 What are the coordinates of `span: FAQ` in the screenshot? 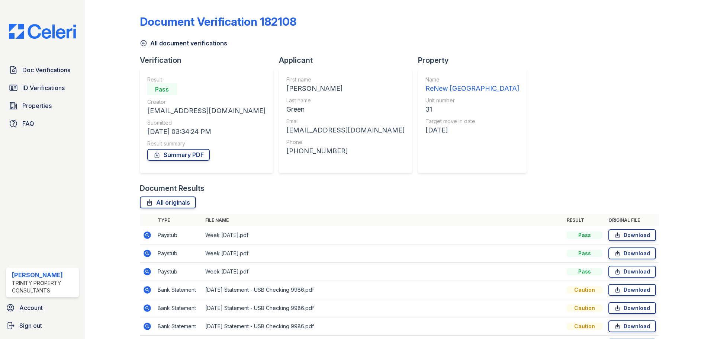 It's located at (28, 123).